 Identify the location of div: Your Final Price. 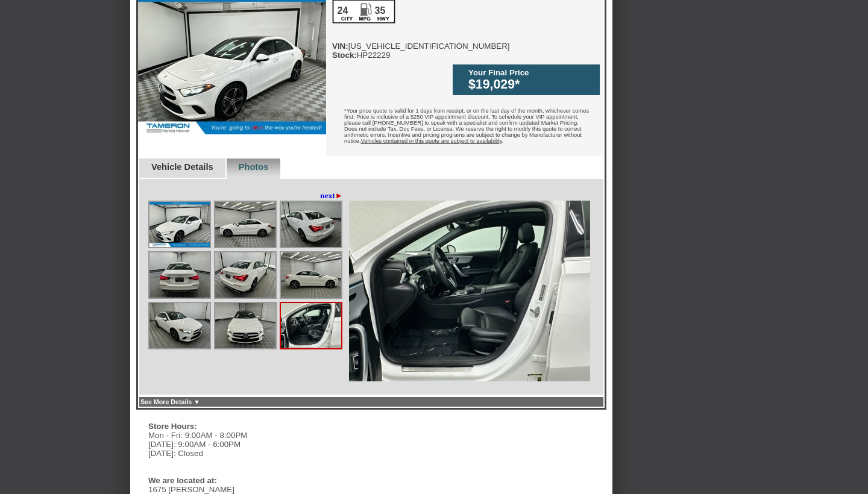
(531, 72).